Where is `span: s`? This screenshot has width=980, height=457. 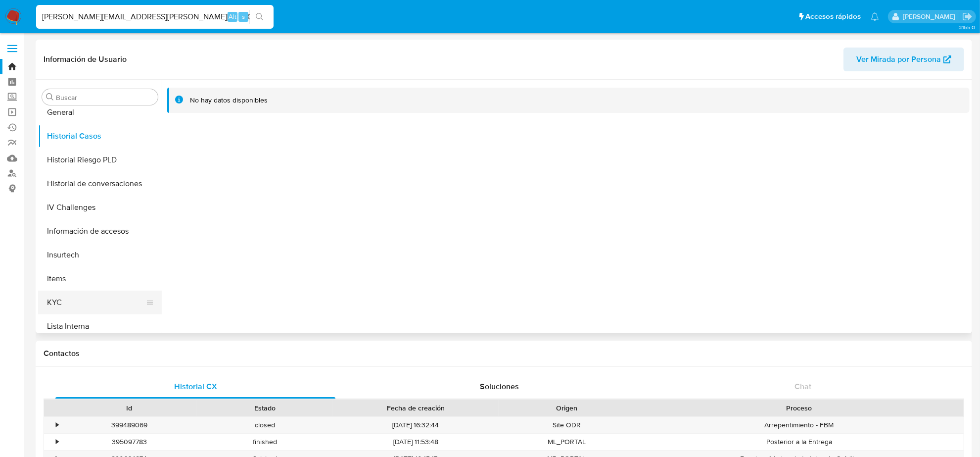 span: s is located at coordinates (244, 16).